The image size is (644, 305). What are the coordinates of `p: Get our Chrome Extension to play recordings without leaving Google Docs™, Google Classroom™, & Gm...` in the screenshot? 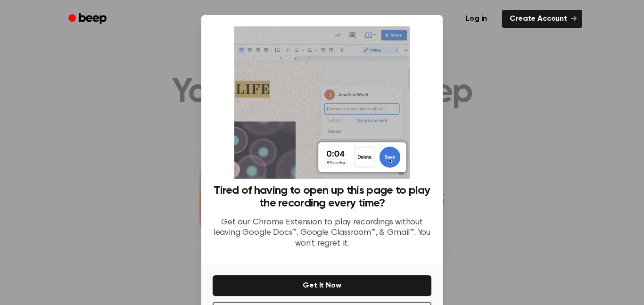 It's located at (322, 234).